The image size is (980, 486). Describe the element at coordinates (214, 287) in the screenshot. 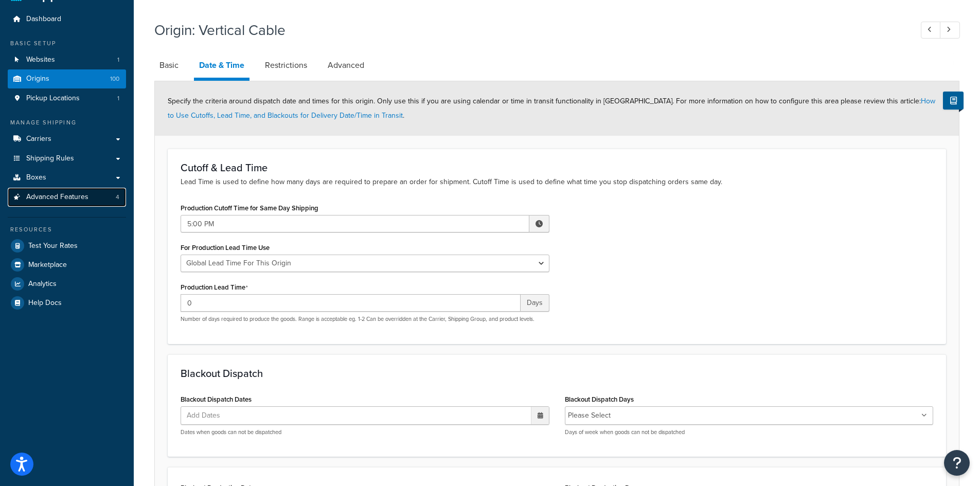

I see `label: Production Lead Time` at that location.